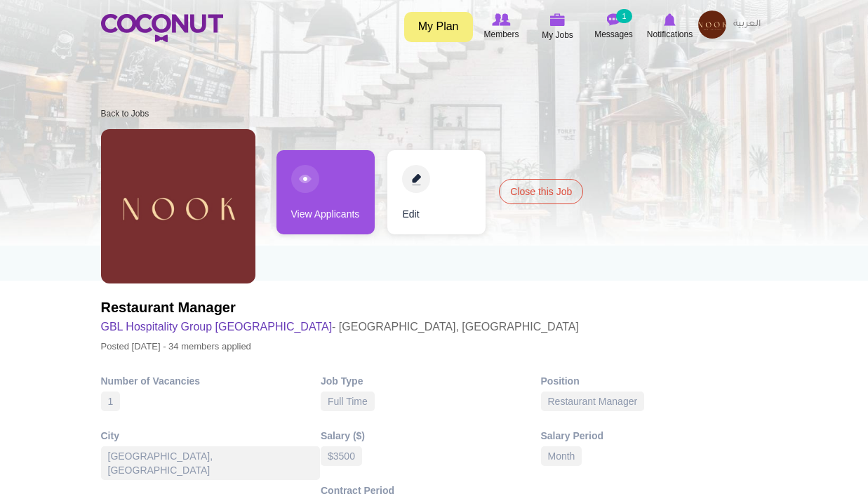 The width and height of the screenshot is (868, 501). Describe the element at coordinates (561, 456) in the screenshot. I see `div: Month` at that location.